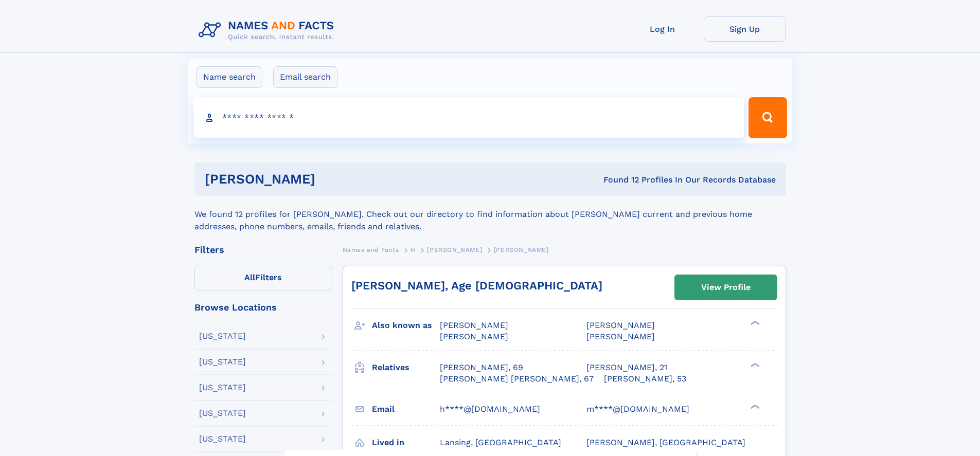 Image resolution: width=980 pixels, height=456 pixels. What do you see at coordinates (663, 29) in the screenshot?
I see `a: Log In` at bounding box center [663, 29].